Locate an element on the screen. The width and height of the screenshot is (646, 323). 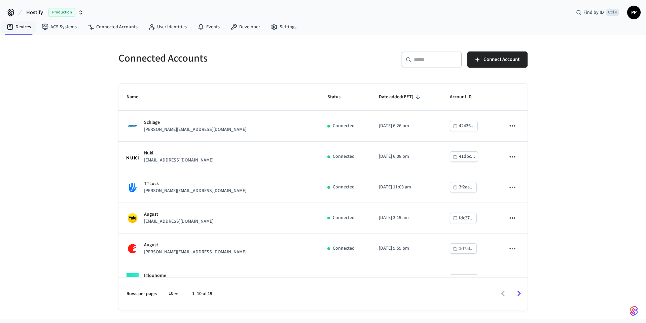
span: Ctrl K is located at coordinates (613, 12).